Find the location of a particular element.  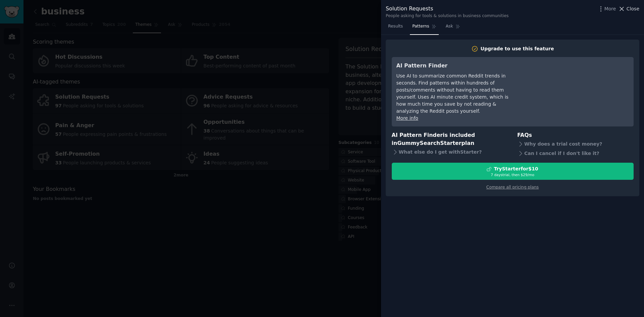

span: Patterns is located at coordinates (421, 26).